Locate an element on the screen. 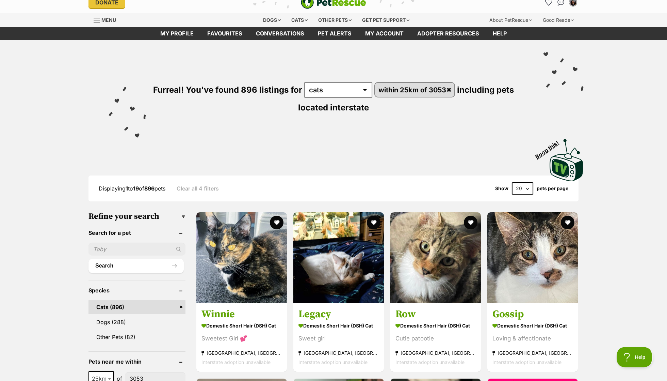 Image resolution: width=667 pixels, height=381 pixels. div: About PetRescue is located at coordinates (511, 20).